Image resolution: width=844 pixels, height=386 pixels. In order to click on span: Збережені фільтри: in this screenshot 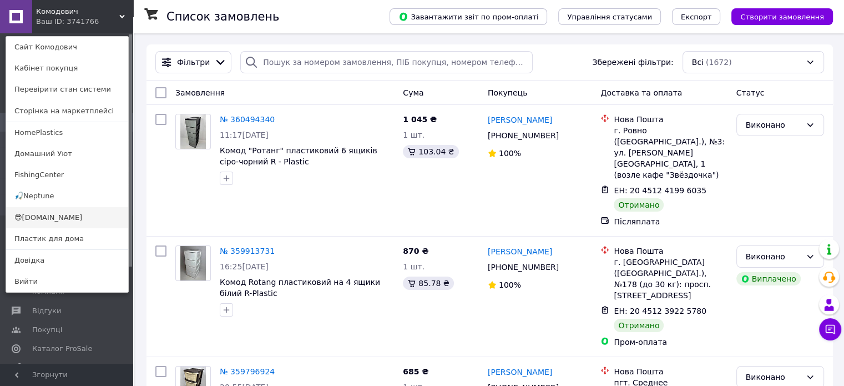, I will do `click(633, 62)`.